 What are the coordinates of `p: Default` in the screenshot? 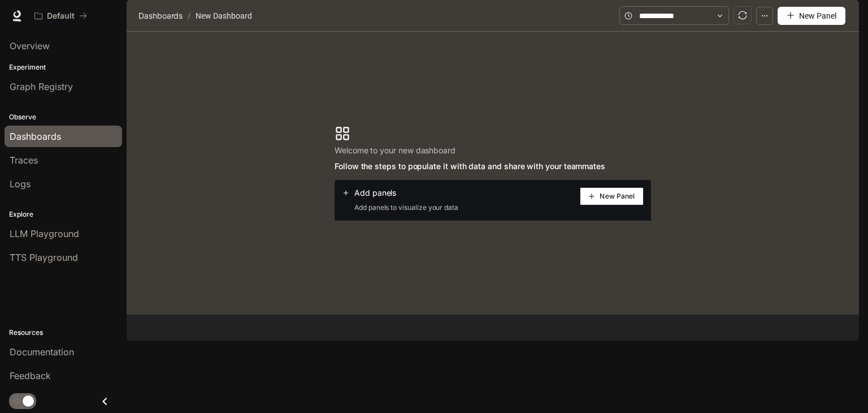 It's located at (60, 16).